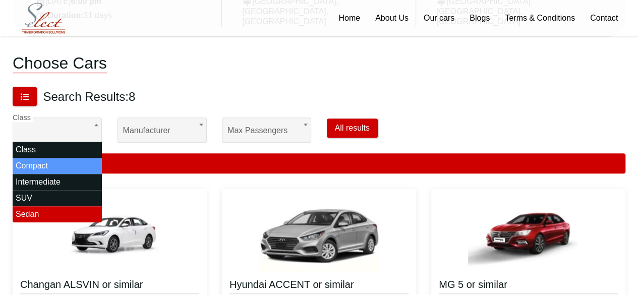 Image resolution: width=638 pixels, height=295 pixels. I want to click on h4: MG 5 or similar, so click(528, 286).